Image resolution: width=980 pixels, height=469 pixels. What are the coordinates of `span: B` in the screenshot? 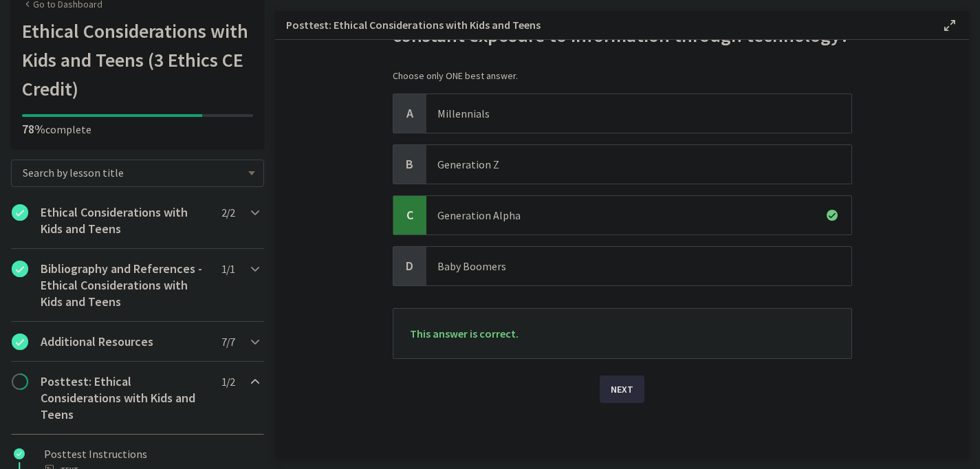 It's located at (410, 165).